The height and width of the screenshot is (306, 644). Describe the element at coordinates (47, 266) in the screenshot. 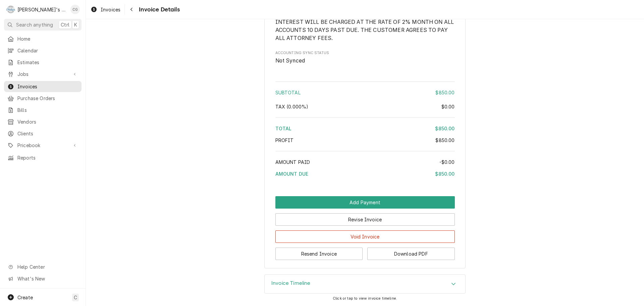

I see `span: Help Center` at that location.